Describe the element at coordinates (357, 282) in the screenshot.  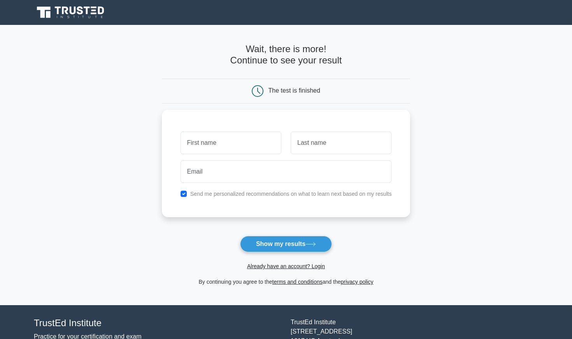
I see `a: privacy policy` at that location.